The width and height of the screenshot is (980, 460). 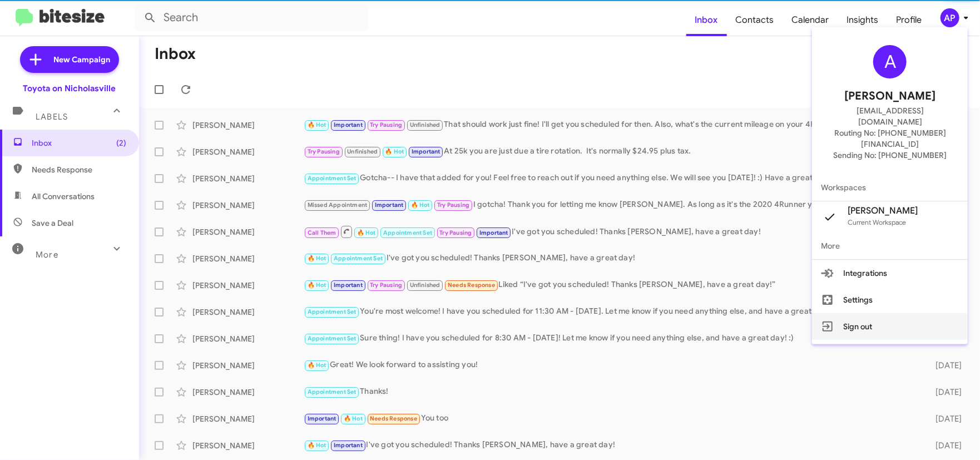 What do you see at coordinates (877, 222) in the screenshot?
I see `span: Current Workspace` at bounding box center [877, 222].